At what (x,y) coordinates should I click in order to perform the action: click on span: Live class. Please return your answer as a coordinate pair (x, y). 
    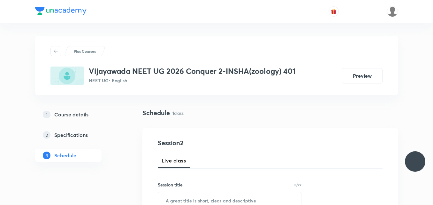
    Looking at the image, I should click on (174, 160).